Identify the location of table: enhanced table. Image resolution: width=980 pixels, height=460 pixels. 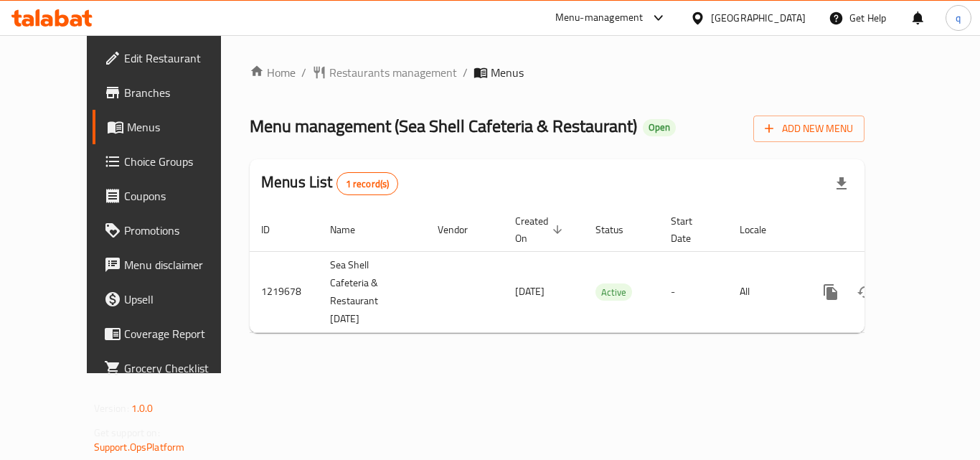
(606, 271).